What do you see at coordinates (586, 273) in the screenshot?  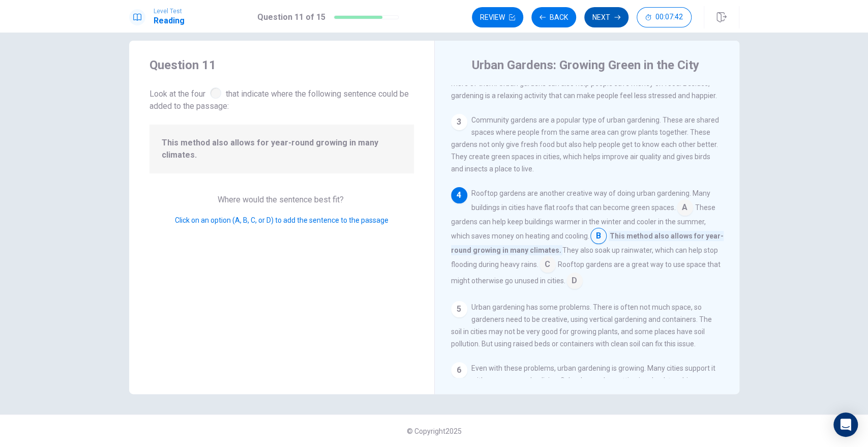 I see `span: Rooftop gardens are a great way to use space that might otherwise go unused in cities.` at bounding box center [586, 273].